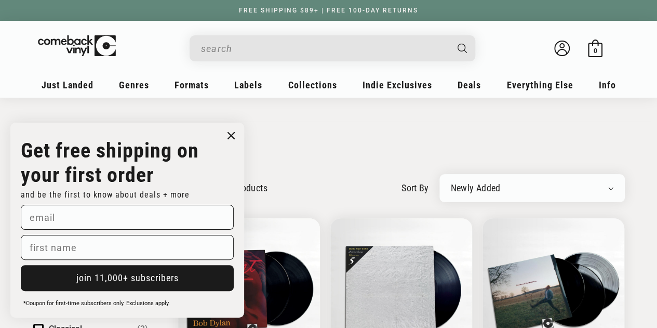 This screenshot has width=657, height=328. I want to click on span: Formats, so click(192, 85).